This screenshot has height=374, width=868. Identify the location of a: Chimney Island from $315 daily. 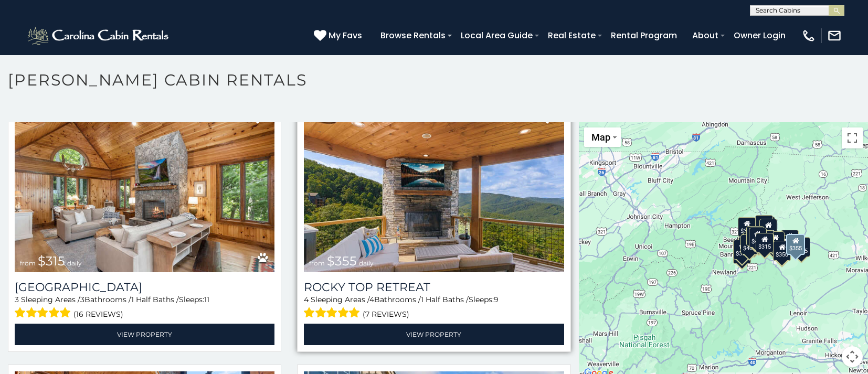
(144, 185).